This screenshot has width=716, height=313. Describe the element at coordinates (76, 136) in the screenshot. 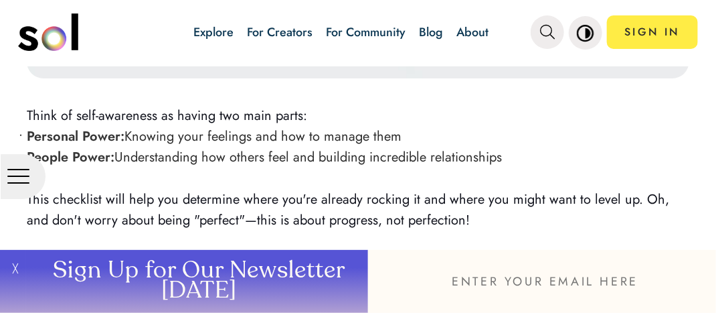

I see `strong: Personal Power:` at that location.